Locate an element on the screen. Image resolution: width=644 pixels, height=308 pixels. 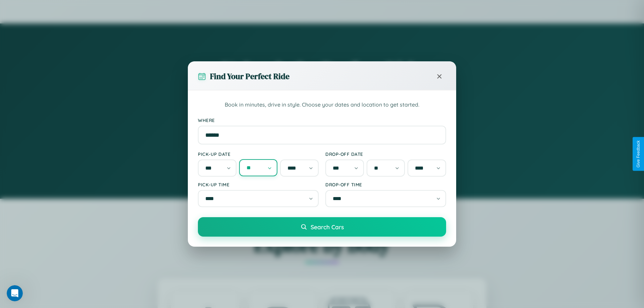
p: Book in minutes, drive in style. Choose your dates and location to get started. is located at coordinates (322, 105).